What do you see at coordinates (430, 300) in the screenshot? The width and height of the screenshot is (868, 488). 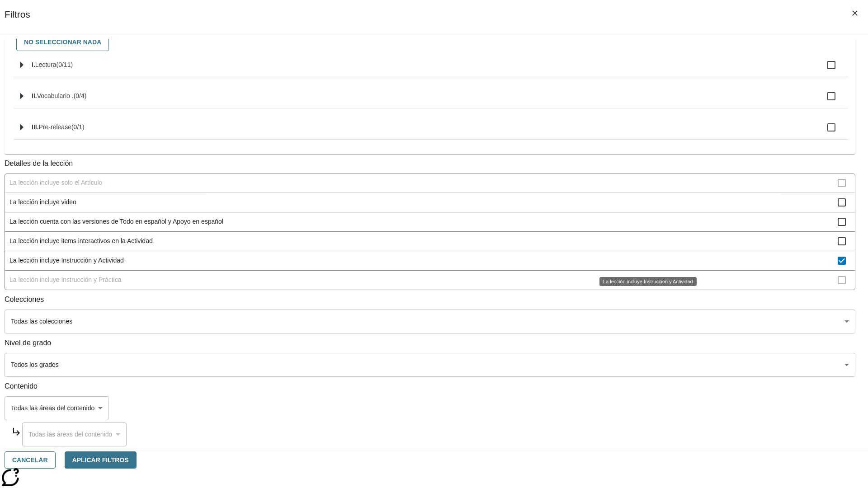 I see `p: Colecciones` at bounding box center [430, 300].